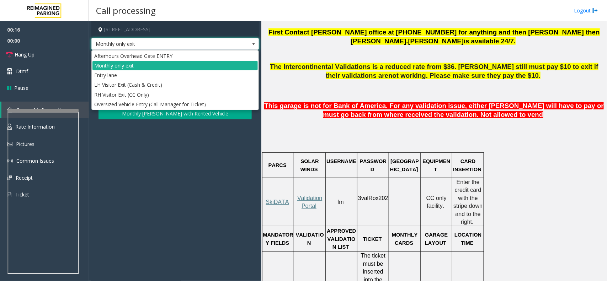 Image resolution: width=607 pixels, height=281 pixels. Describe the element at coordinates (278, 165) in the screenshot. I see `span: PARCS` at that location.